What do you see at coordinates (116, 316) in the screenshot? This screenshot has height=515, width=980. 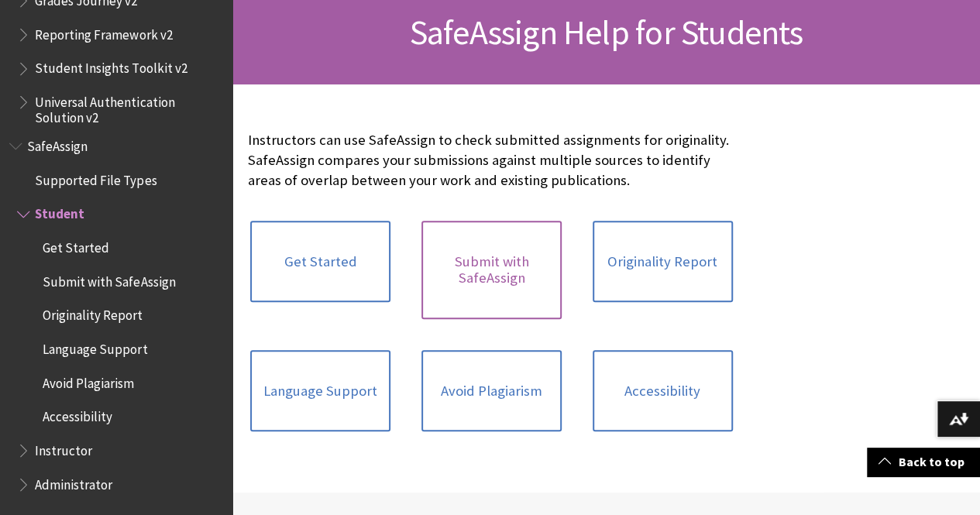 I see `nav: Book outline for Blackboard SafeAssign` at bounding box center [116, 316].